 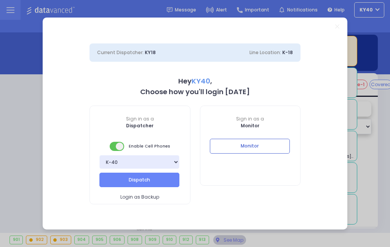 What do you see at coordinates (337, 26) in the screenshot?
I see `a: Close` at bounding box center [337, 26].